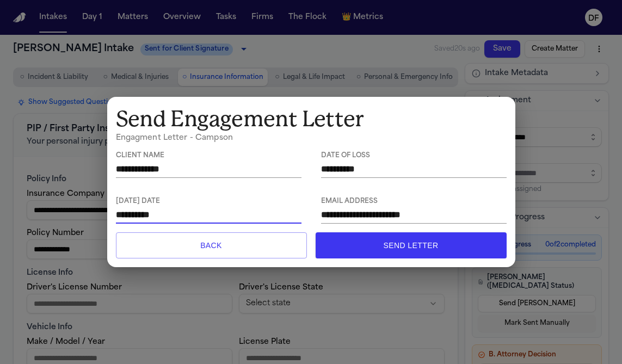 The image size is (622, 364). What do you see at coordinates (311, 119) in the screenshot?
I see `h1: Send Engagement Letter` at bounding box center [311, 119].